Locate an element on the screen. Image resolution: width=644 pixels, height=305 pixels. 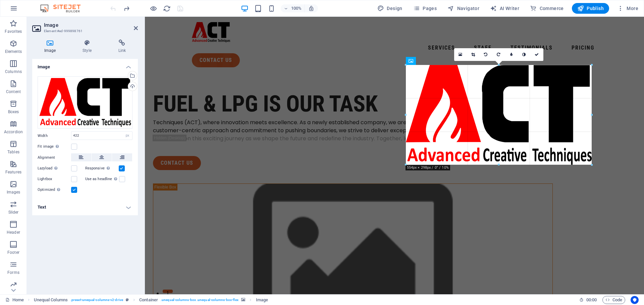
h4: Style is located at coordinates (88, 47).